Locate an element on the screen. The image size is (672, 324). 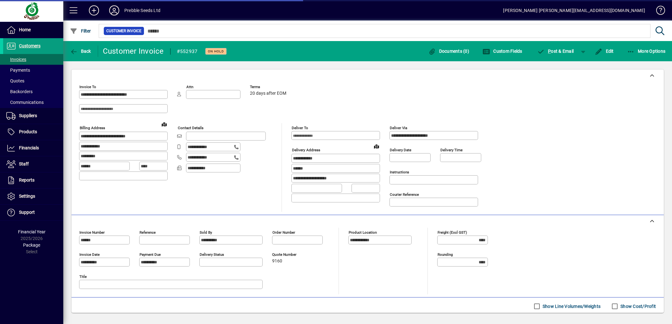
mat-label: Instructions is located at coordinates (399, 172).